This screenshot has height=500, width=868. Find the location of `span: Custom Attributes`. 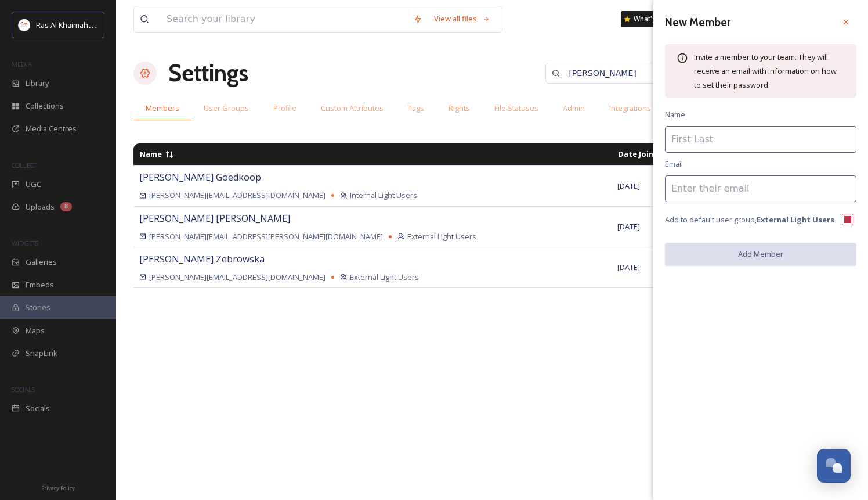

span: Custom Attributes is located at coordinates (352, 108).